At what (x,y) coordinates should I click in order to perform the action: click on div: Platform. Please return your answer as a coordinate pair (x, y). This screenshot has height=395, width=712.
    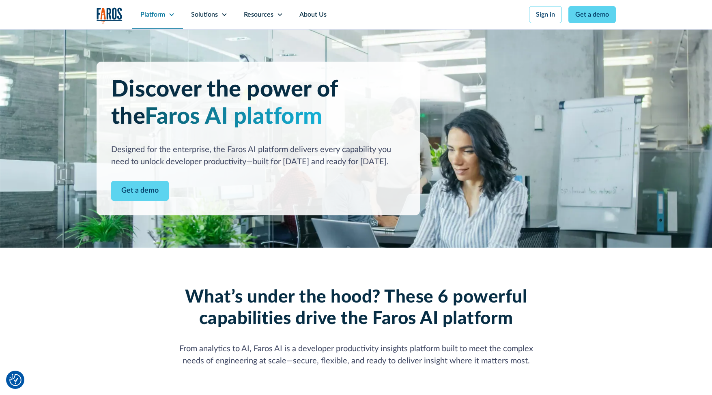
    Looking at the image, I should click on (153, 15).